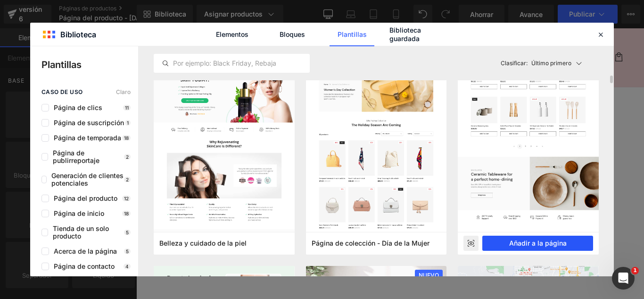  Describe the element at coordinates (115, 31) in the screenshot. I see `font: Contacto` at that location.